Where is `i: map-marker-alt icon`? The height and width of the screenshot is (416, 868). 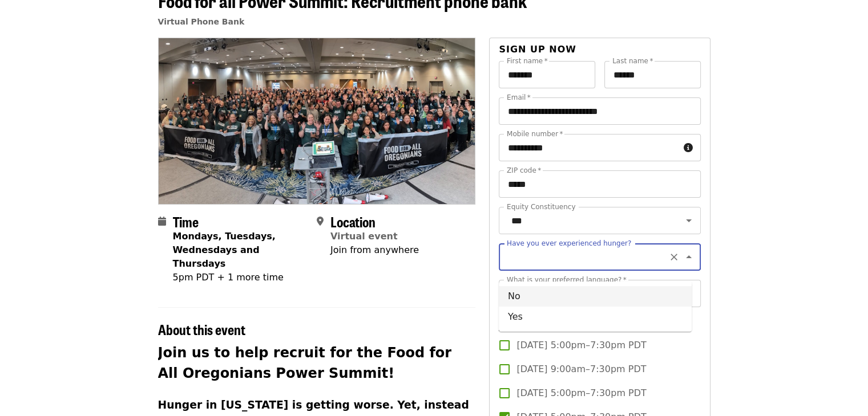 i: map-marker-alt icon is located at coordinates (321, 222).